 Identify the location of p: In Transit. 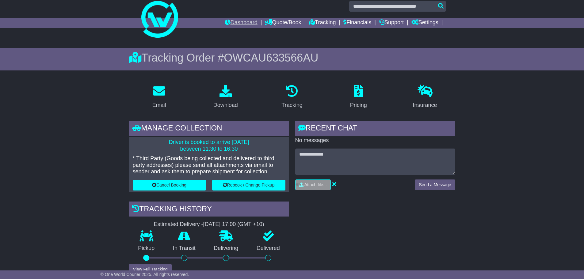
(184, 249).